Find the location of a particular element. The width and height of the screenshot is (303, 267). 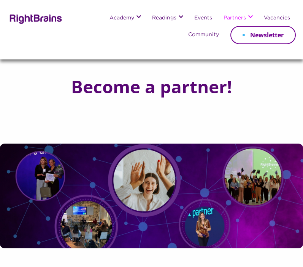

h1: Become a partner! is located at coordinates (151, 87).